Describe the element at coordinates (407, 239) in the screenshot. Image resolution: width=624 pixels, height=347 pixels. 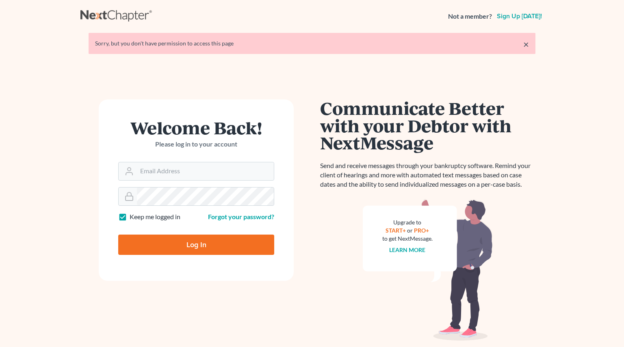
I see `div: to get NextMessage.` at that location.